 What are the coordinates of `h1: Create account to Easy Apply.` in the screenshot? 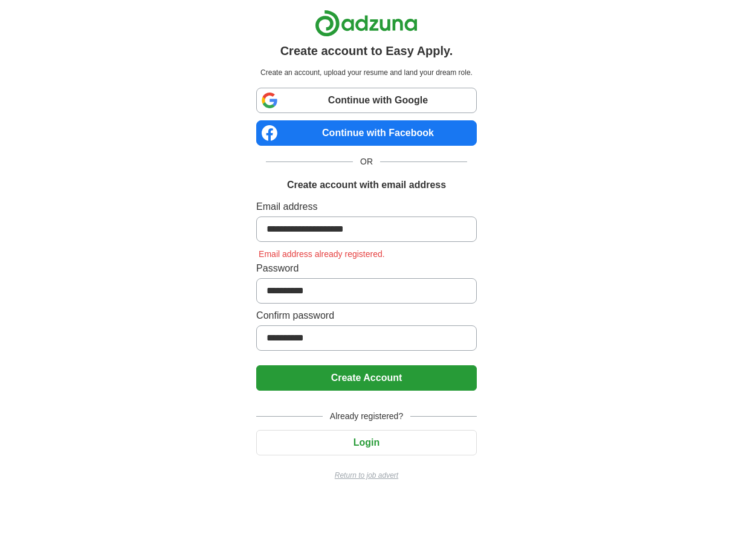 It's located at (367, 51).